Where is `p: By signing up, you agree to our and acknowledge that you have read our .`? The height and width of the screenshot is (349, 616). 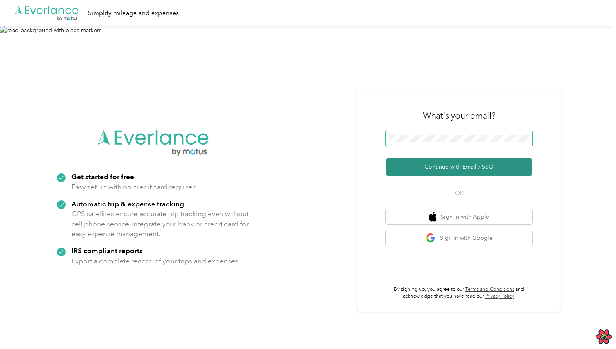 p: By signing up, you agree to our and acknowledge that you have read our . is located at coordinates (459, 293).